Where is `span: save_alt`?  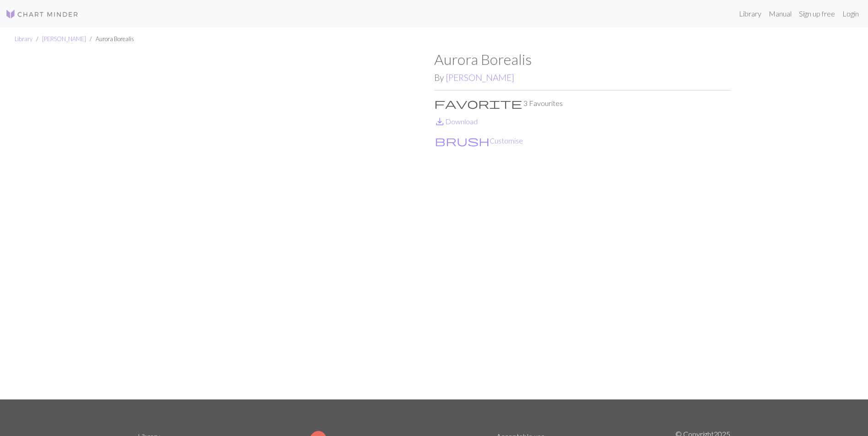
span: save_alt is located at coordinates (440, 122).